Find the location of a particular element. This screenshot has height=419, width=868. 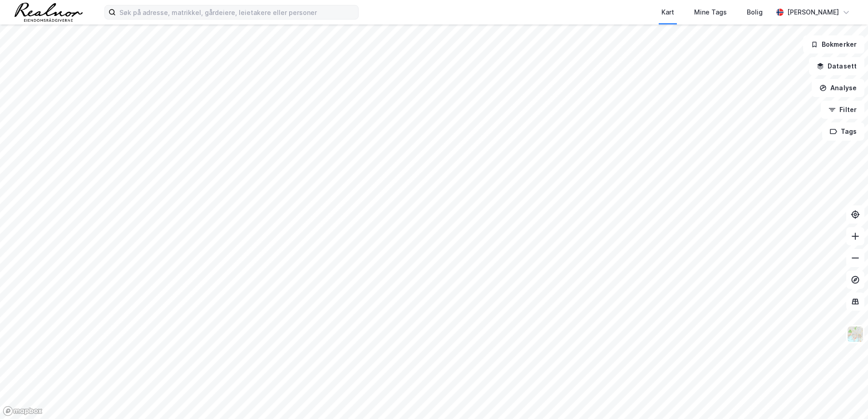

div: Mine Tags is located at coordinates (710, 12).